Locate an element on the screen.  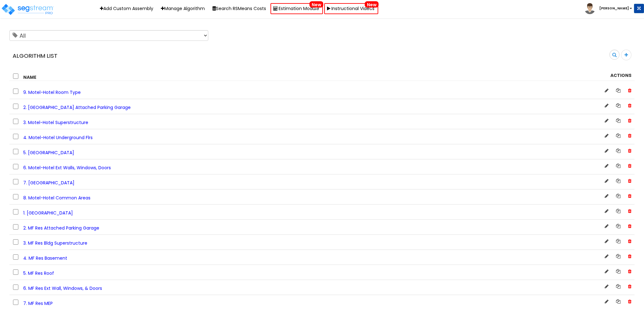
strong: Actions is located at coordinates (621, 75).